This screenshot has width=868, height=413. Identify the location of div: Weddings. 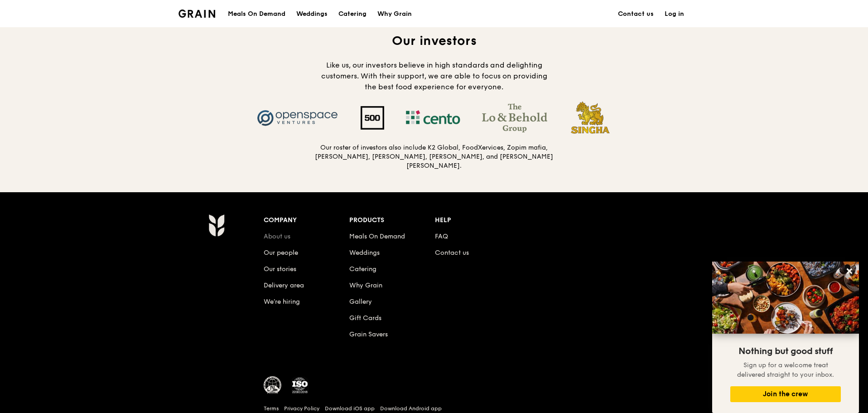
(312, 14).